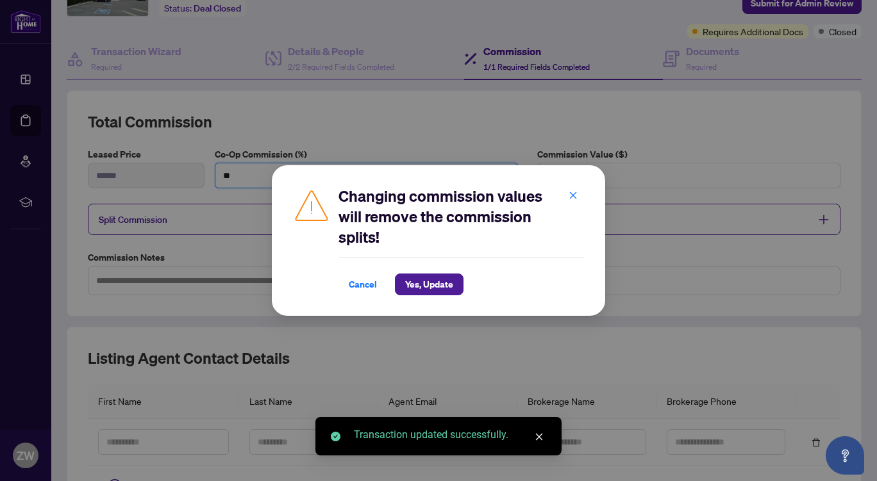 The width and height of the screenshot is (877, 481). What do you see at coordinates (845, 456) in the screenshot?
I see `button: Open asap` at bounding box center [845, 456].